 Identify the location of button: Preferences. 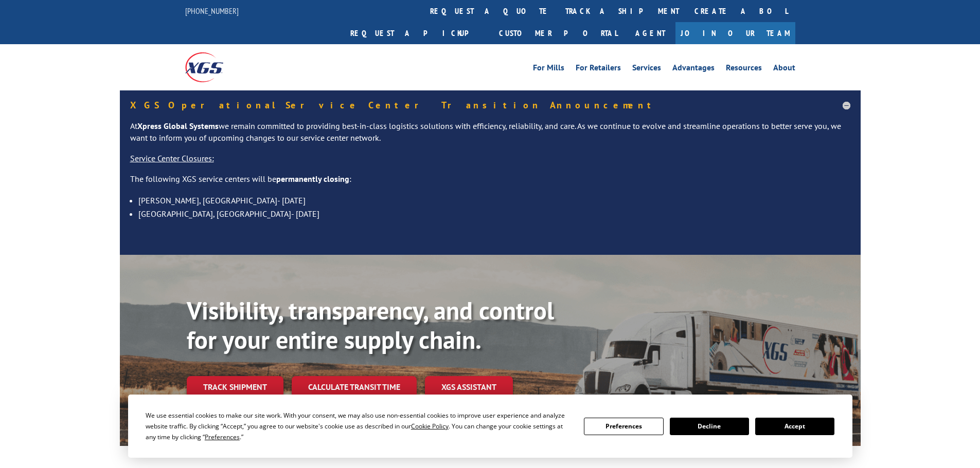
(623, 427).